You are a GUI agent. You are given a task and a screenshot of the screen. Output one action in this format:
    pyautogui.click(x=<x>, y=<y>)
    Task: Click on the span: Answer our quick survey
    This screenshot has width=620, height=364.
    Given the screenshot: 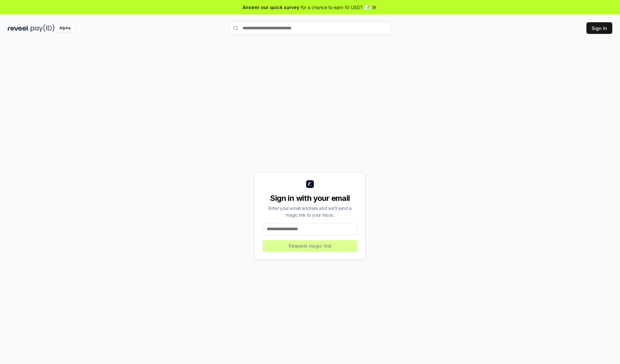 What is the action you would take?
    pyautogui.click(x=271, y=7)
    